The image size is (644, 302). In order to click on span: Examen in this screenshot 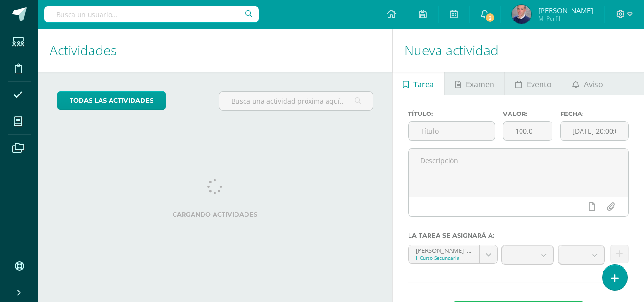, I will do `click(480, 85)`.